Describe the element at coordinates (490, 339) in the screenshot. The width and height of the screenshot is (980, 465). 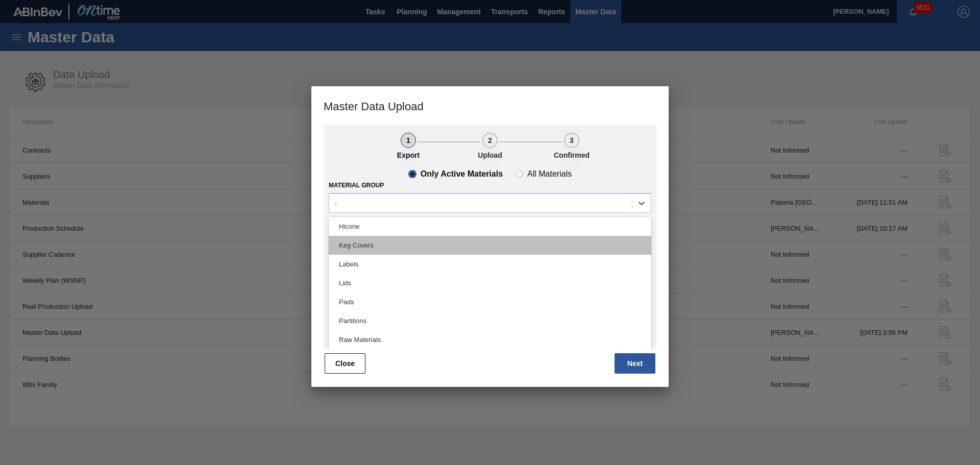
I see `div: Raw Materials` at that location.